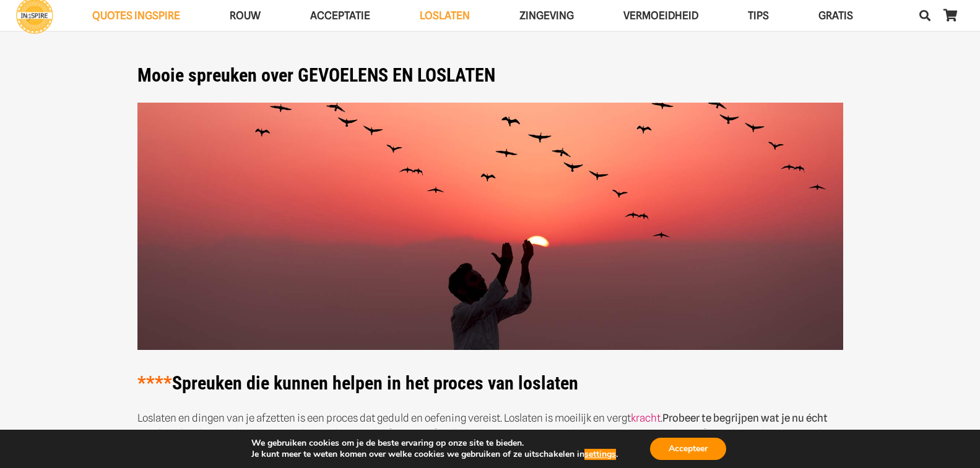 The height and width of the screenshot is (468, 980). I want to click on h1: Mooie spreuken over GEVOELENS EN LOSLATEN, so click(490, 76).